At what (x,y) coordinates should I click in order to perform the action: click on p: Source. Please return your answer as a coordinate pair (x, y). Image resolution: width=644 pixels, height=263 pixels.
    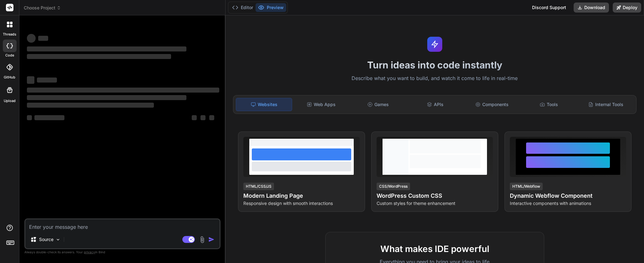
    Looking at the image, I should click on (46, 239).